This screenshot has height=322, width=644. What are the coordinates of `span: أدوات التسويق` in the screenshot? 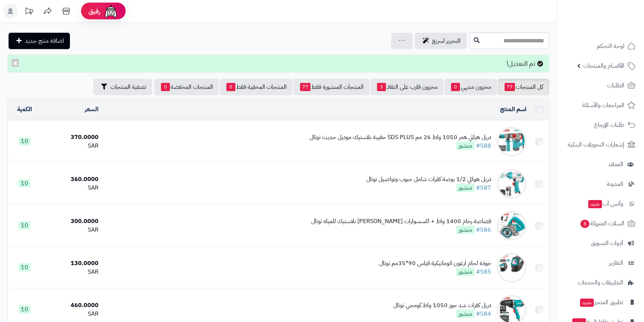 It's located at (607, 244).